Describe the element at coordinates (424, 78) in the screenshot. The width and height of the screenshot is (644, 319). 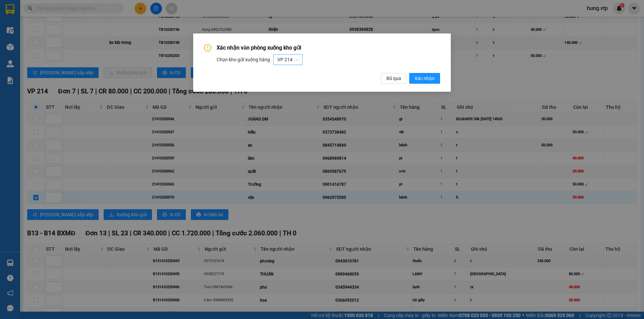
I see `button: Xác nhận` at that location.